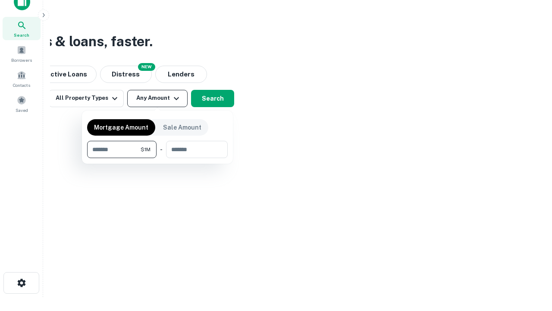  Describe the element at coordinates (182, 127) in the screenshot. I see `p: Sale Amount` at that location.